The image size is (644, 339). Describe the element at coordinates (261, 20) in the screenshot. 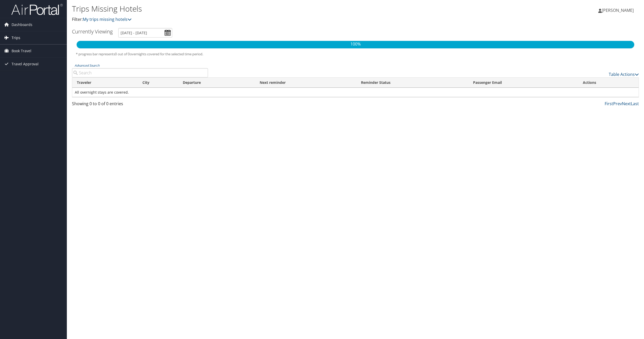

I see `p: Filter:` at that location.